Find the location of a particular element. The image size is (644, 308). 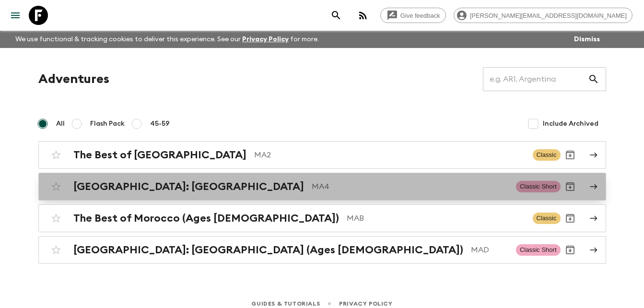

a: Give feedback is located at coordinates (413, 15).